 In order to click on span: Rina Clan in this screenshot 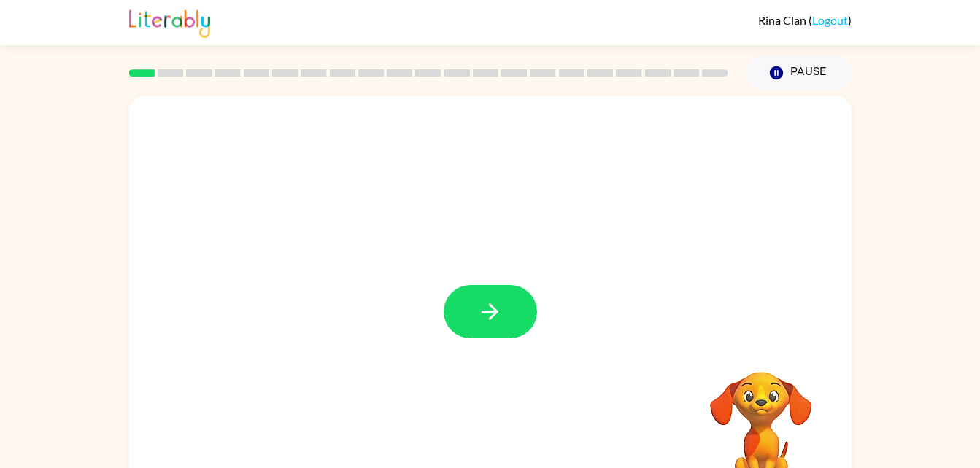, I will do `click(783, 20)`.